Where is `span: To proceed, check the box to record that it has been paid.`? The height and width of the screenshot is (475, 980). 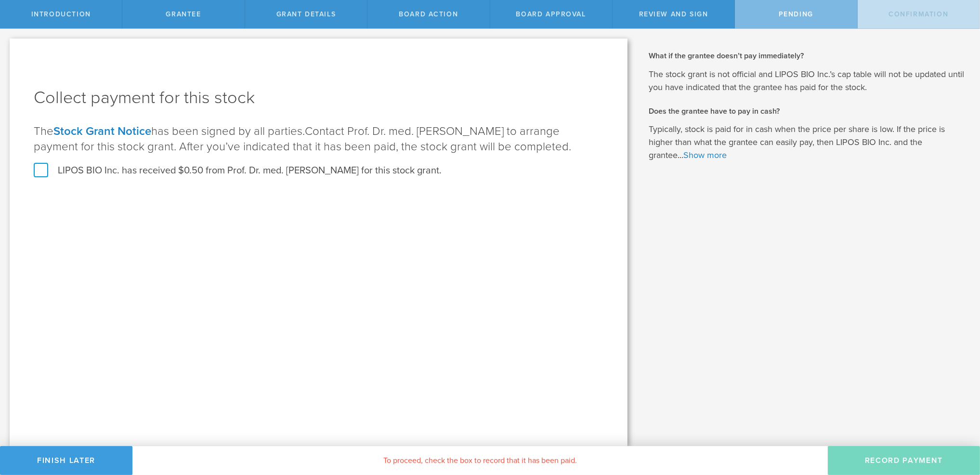 span: To proceed, check the box to record that it has been paid. is located at coordinates (480, 461).